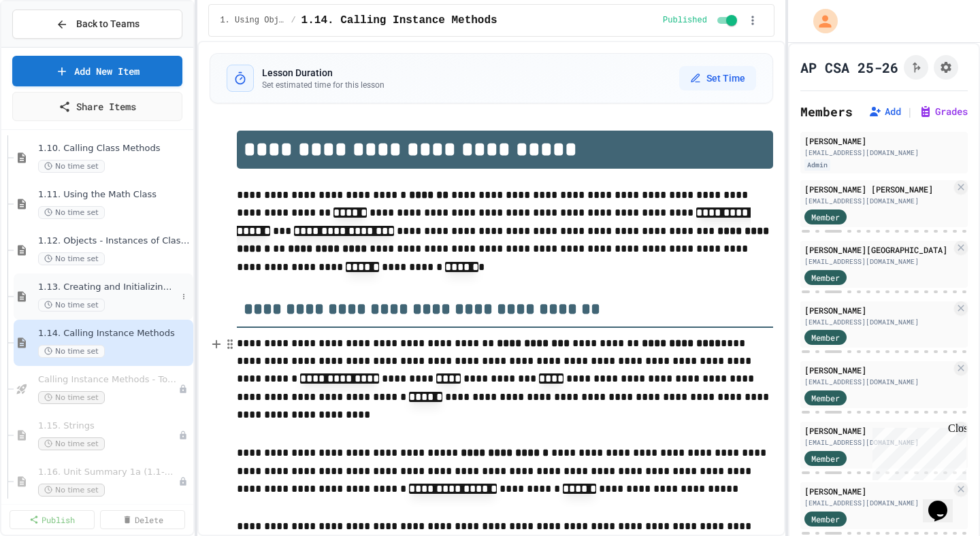  I want to click on button: Add, so click(885, 111).